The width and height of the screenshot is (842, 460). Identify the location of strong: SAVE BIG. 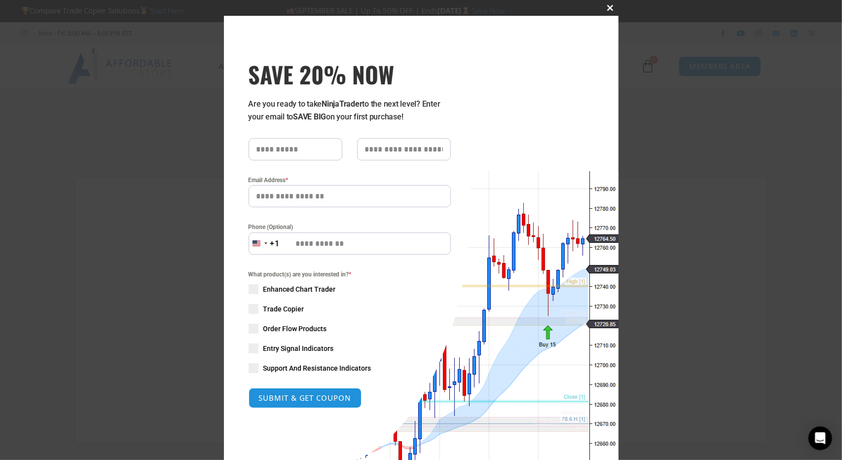
(309, 116).